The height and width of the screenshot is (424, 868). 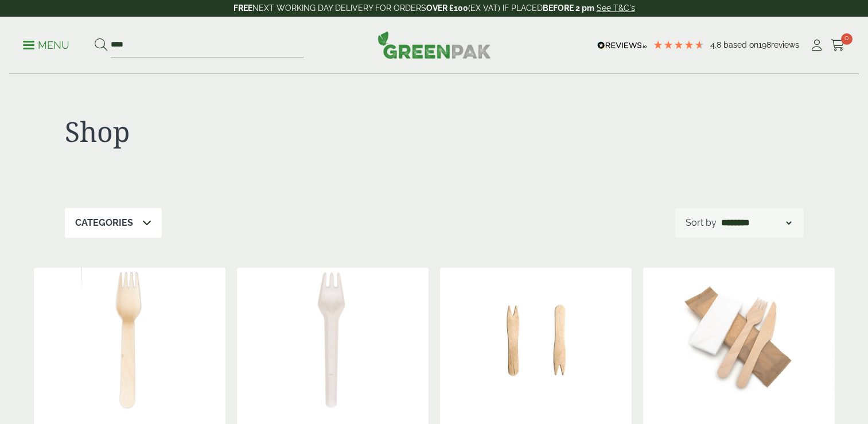 What do you see at coordinates (765, 45) in the screenshot?
I see `span: 198` at bounding box center [765, 45].